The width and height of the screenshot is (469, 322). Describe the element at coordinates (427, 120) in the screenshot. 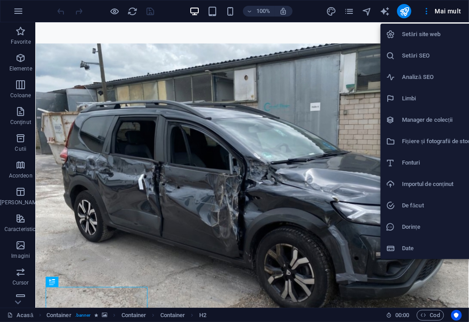

I see `font: Manager de colecții` at that location.